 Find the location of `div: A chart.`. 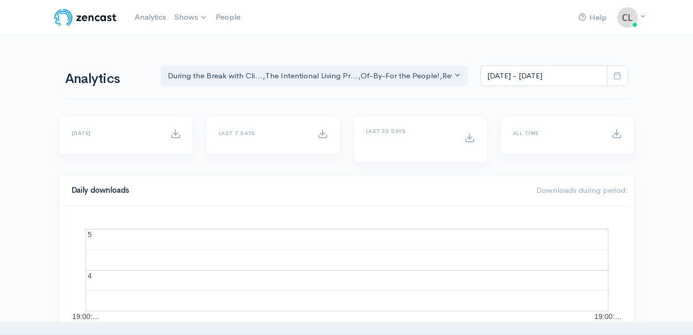

div: A chart. is located at coordinates (347, 270).